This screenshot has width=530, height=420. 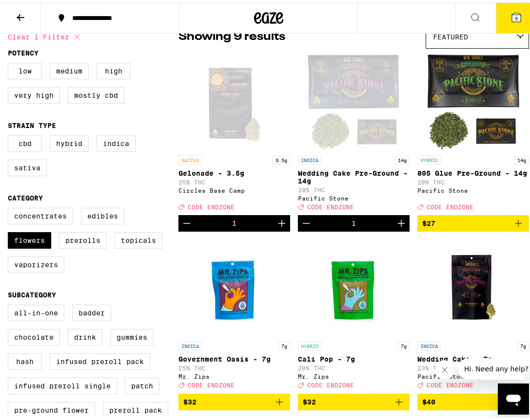 What do you see at coordinates (25, 196) in the screenshot?
I see `legend: Category` at bounding box center [25, 196].